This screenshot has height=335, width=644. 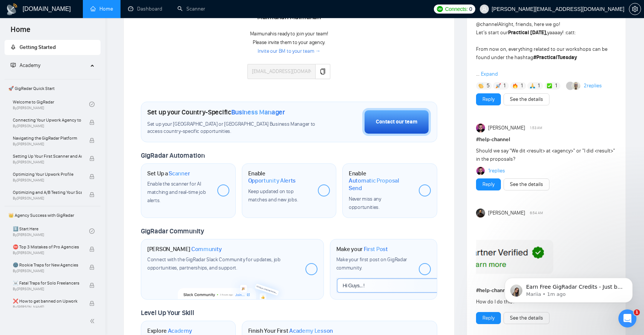 I want to click on span: Level Up Your Skill, so click(x=167, y=313).